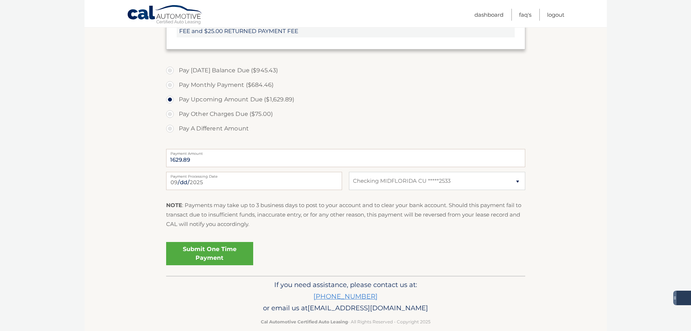  I want to click on a: Call via 8x8, so click(346, 296).